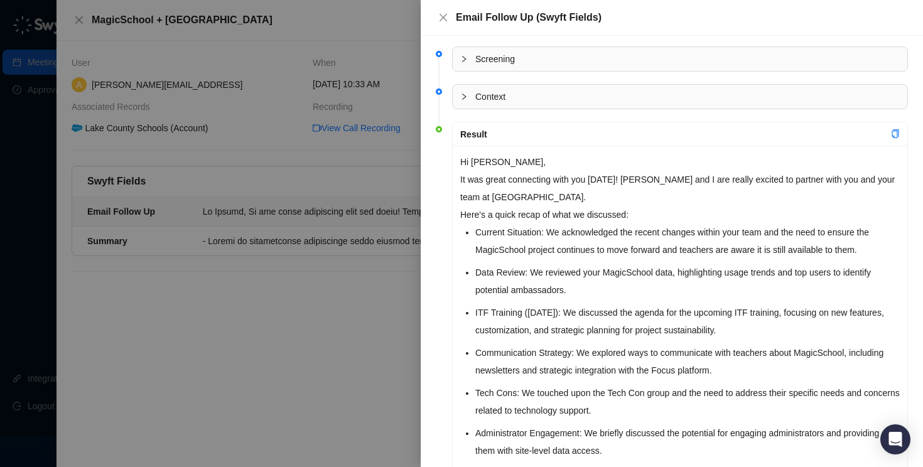 Image resolution: width=923 pixels, height=467 pixels. I want to click on li: Tech Cons: We touched upon the Tech Con group and the need to address their specific needs and co..., so click(687, 402).